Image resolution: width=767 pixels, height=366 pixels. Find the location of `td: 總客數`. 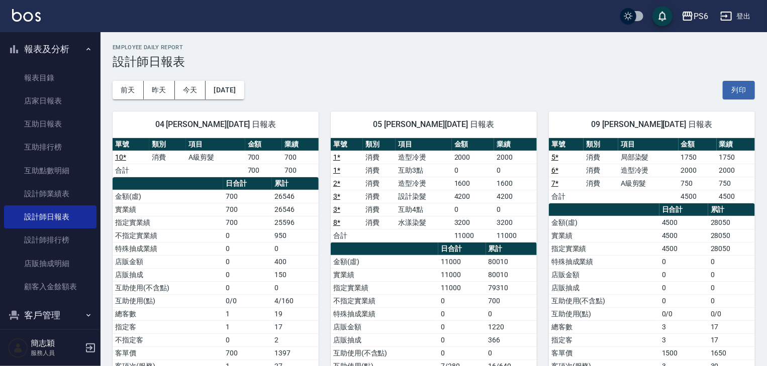

td: 總客數 is located at coordinates (168, 314).